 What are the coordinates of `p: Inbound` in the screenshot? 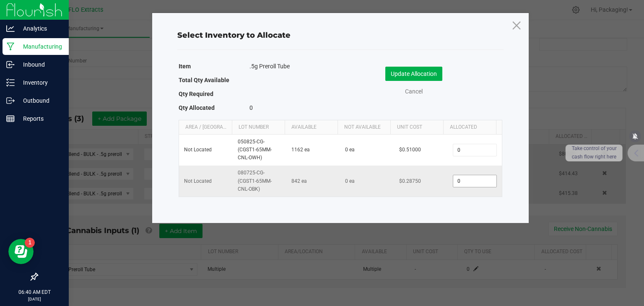 It's located at (40, 64).